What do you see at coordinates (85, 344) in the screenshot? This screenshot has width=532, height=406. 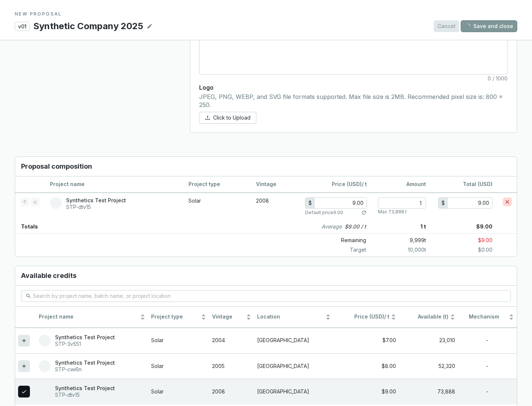 I see `p: STP-3v551` at bounding box center [85, 344].